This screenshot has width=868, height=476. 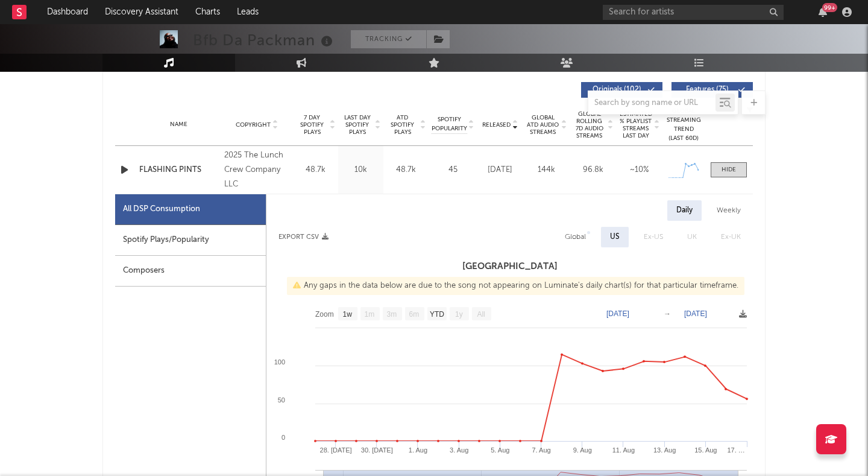 I want to click on div: 99 +, so click(x=830, y=7).